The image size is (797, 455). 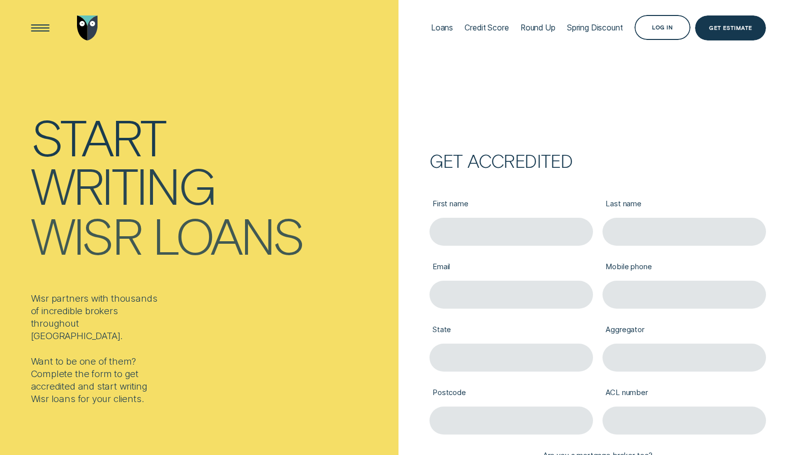 I want to click on div: Spring Discount, so click(x=595, y=27).